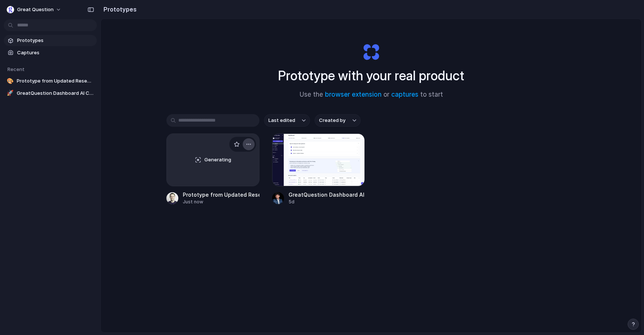 The image size is (644, 335). What do you see at coordinates (371, 95) in the screenshot?
I see `span: Use the or to start` at bounding box center [371, 95].